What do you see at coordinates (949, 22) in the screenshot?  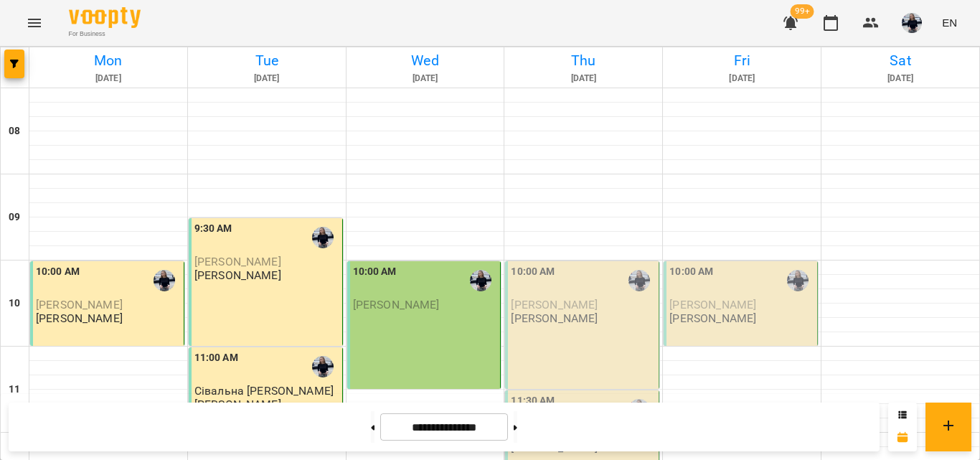 I see `button: EN` at bounding box center [949, 22].